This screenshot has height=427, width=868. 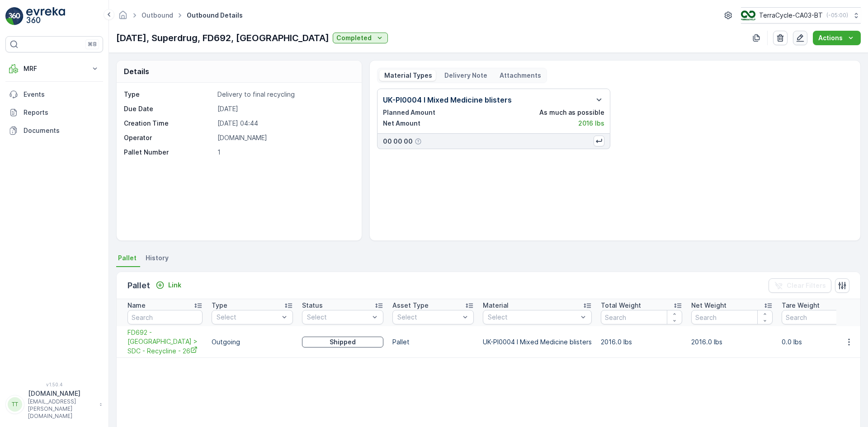 I want to click on p: 00 00 00, so click(x=398, y=141).